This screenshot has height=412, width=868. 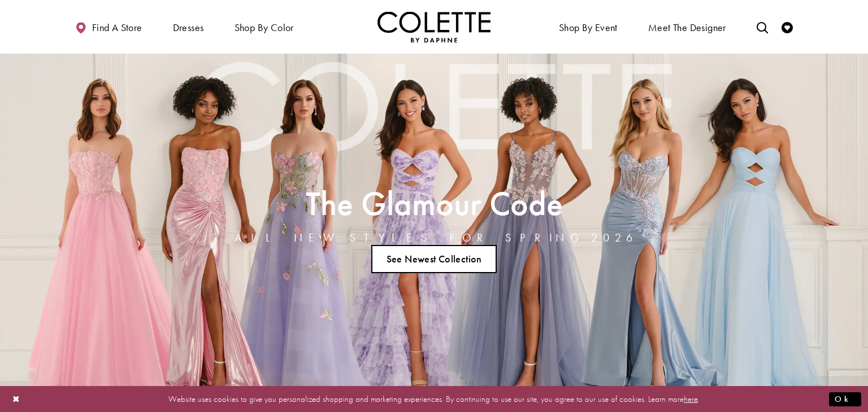 What do you see at coordinates (434, 238) in the screenshot?
I see `h4: ALL NEW STYLES FOR SPRING 2026` at bounding box center [434, 238].